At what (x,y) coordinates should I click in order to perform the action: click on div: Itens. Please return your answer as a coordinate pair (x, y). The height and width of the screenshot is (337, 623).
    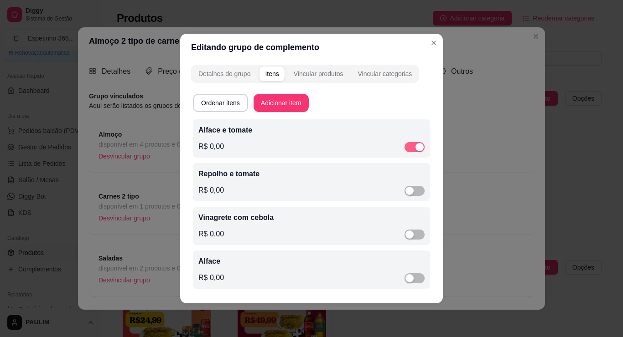
    Looking at the image, I should click on (272, 74).